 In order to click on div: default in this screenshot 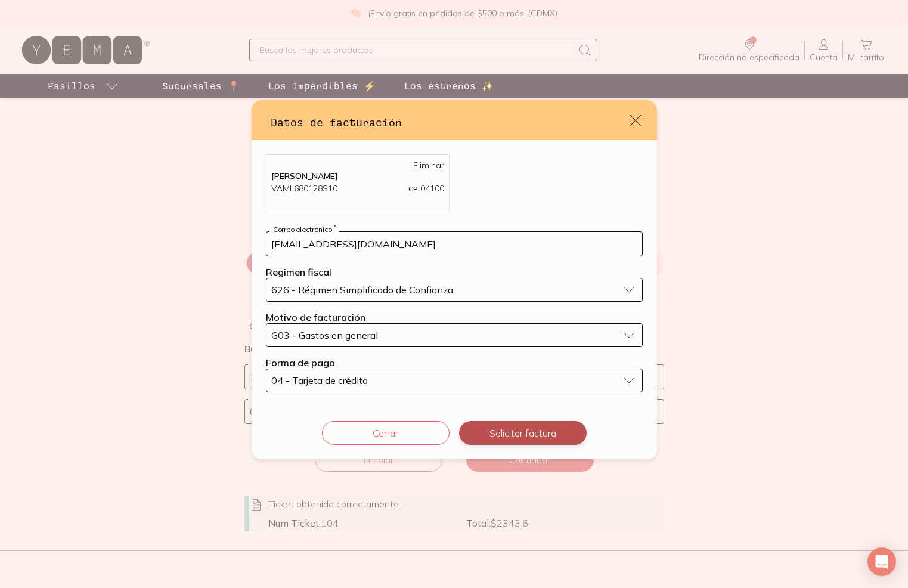, I will do `click(454, 279)`.